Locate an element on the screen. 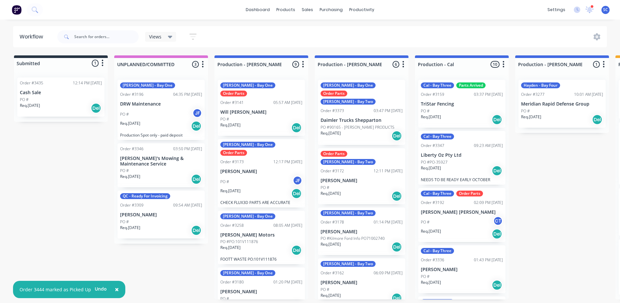  div: Order #3347 is located at coordinates (433, 146).